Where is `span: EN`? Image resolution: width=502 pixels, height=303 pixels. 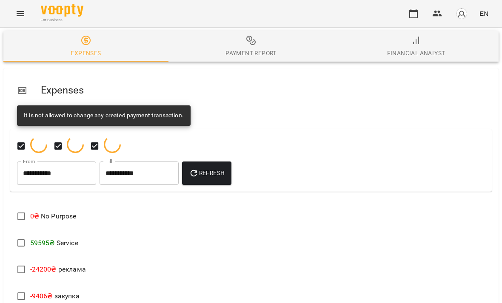
span: EN is located at coordinates (483, 13).